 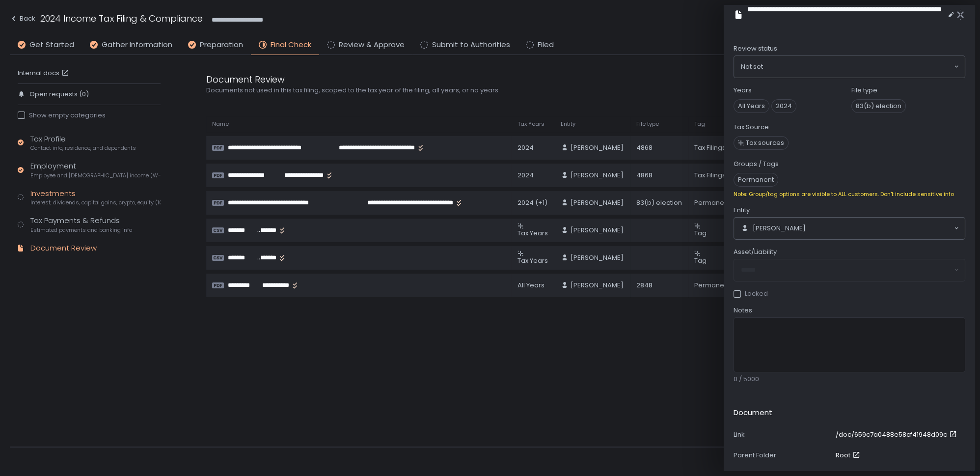 What do you see at coordinates (752, 67) in the screenshot?
I see `span: Not set` at bounding box center [752, 67].